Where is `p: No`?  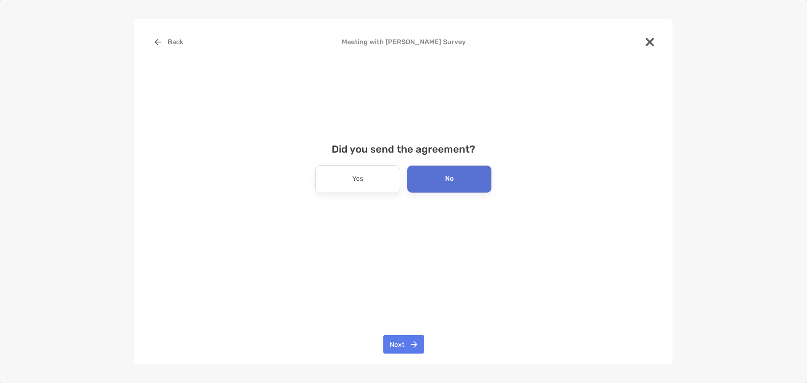
p: No is located at coordinates (449, 179).